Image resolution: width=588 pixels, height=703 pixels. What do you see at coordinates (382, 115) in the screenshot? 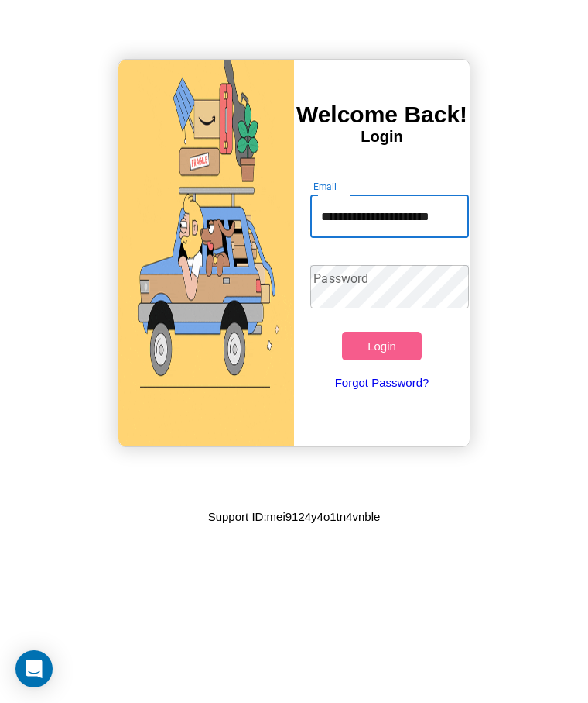
I see `h3: Welcome Back!` at bounding box center [382, 115].